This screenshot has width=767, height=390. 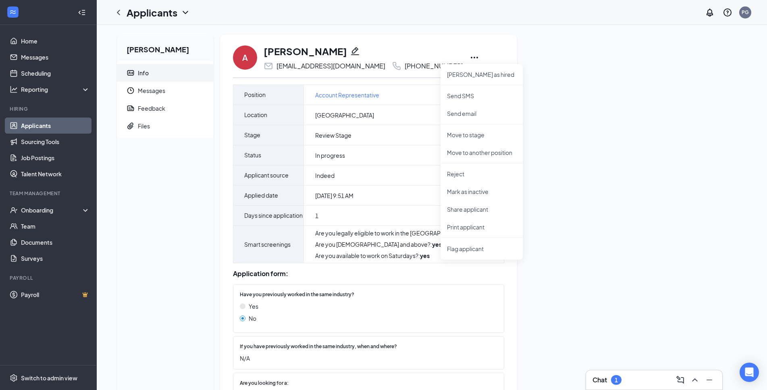 What do you see at coordinates (165, 73) in the screenshot?
I see `a: ContactCardInfo` at bounding box center [165, 73].